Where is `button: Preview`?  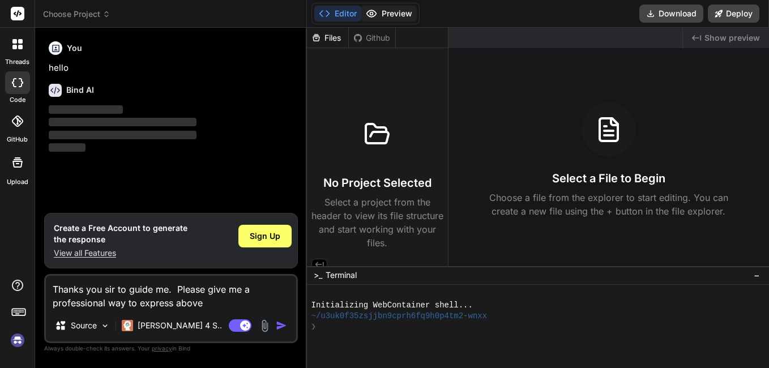
button: Preview is located at coordinates (389, 14).